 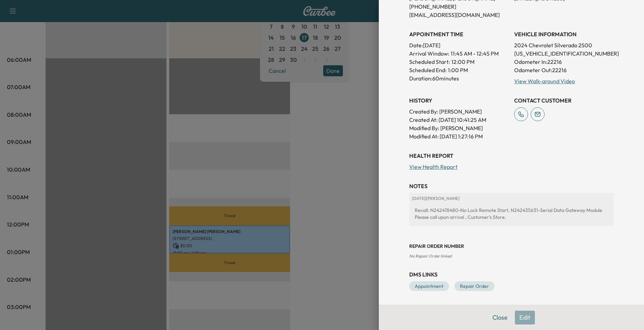 I want to click on p: Arrival Window:, so click(x=459, y=53).